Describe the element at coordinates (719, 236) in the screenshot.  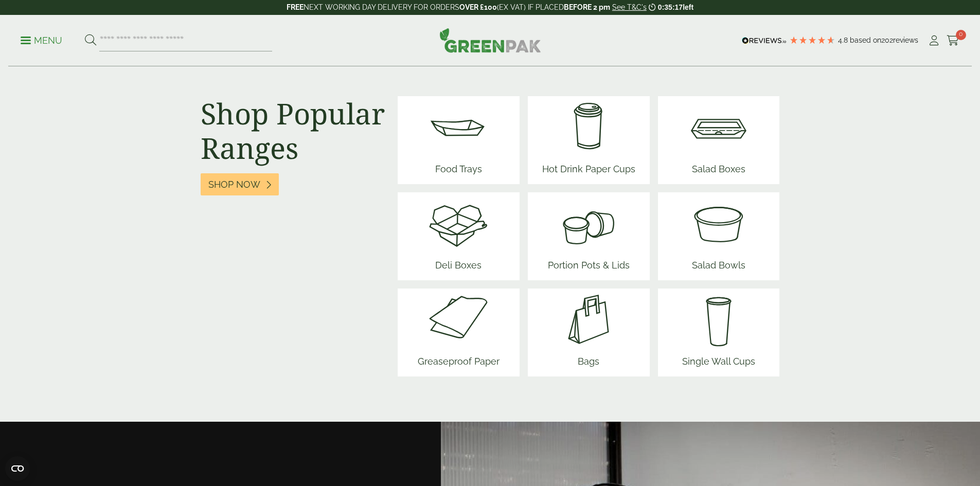
I see `a: Salad Bowls` at that location.